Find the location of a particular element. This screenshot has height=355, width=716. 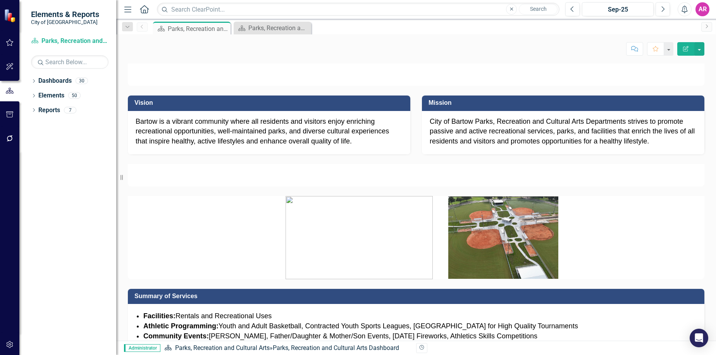

a: Parks, Recreation and Cultural Arts Dashboard is located at coordinates (272, 28).